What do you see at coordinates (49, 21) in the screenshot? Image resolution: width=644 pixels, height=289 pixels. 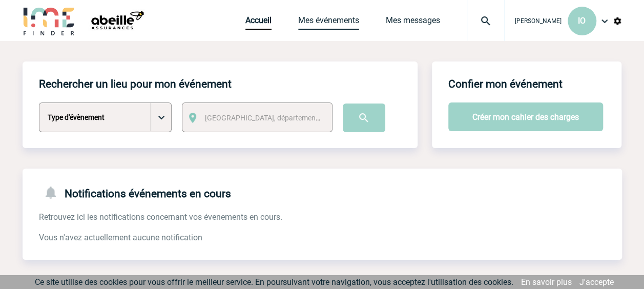 I see `img: IME-Finder` at bounding box center [49, 21].